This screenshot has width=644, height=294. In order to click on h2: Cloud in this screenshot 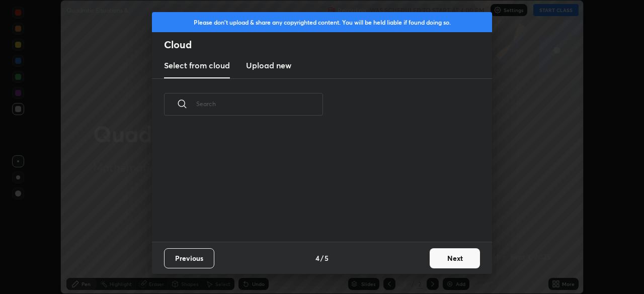, I will do `click(328, 45)`.